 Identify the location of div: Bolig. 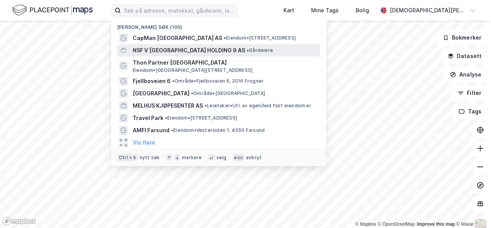
(362, 10).